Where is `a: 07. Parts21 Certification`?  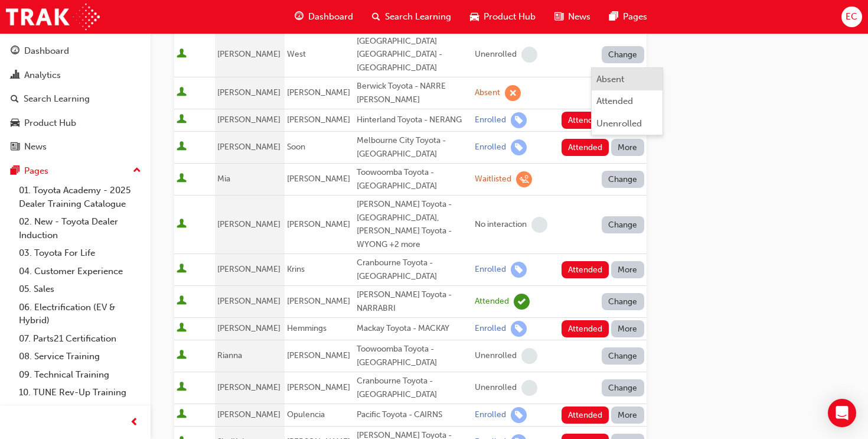
a: 07. Parts21 Certification is located at coordinates (80, 338).